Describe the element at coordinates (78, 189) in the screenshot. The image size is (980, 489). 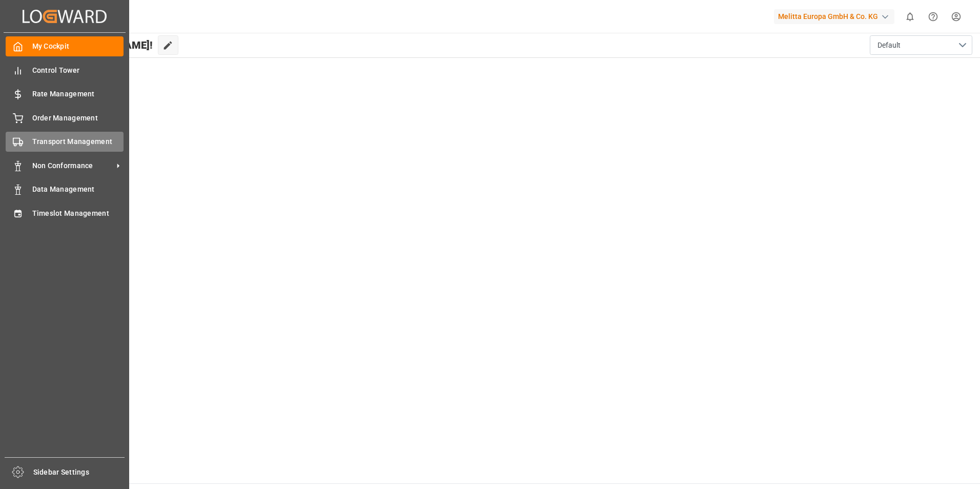
I see `span: Data Management` at that location.